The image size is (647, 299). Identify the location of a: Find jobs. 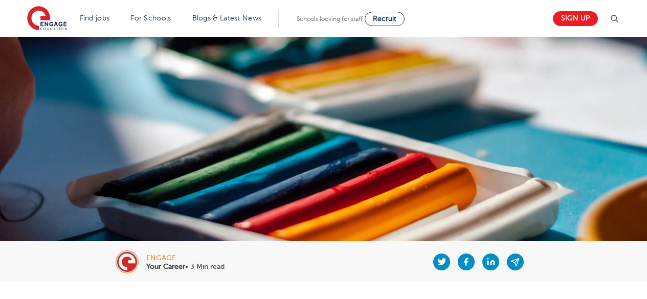
(95, 18).